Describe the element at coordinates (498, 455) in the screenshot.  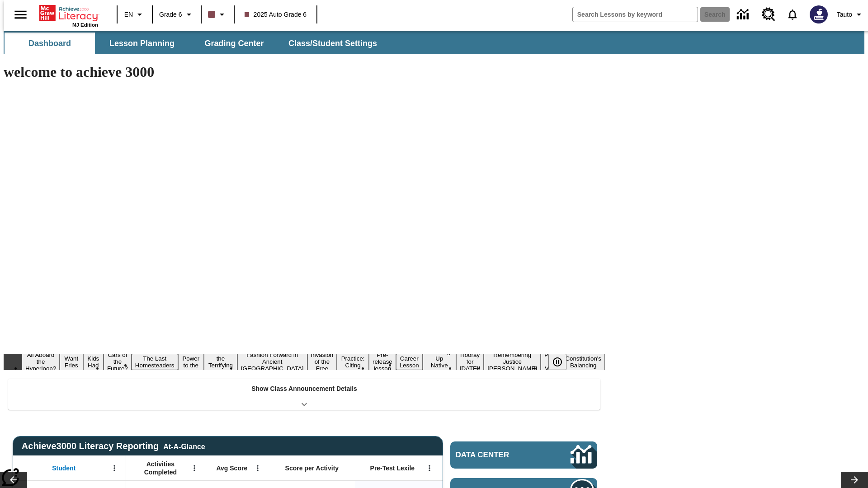
I see `span: Data Center` at that location.